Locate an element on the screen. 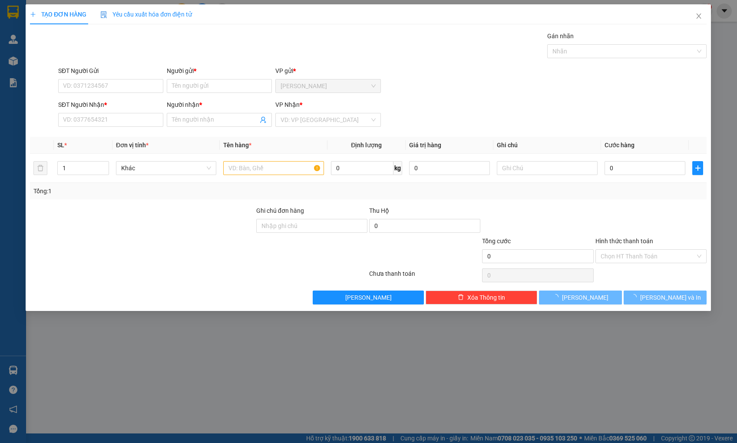 This screenshot has height=443, width=737. div: Người nhận is located at coordinates (220, 105).